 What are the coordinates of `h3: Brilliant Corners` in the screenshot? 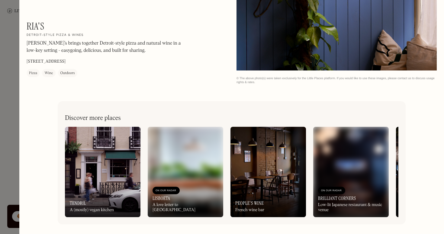 It's located at (337, 199).